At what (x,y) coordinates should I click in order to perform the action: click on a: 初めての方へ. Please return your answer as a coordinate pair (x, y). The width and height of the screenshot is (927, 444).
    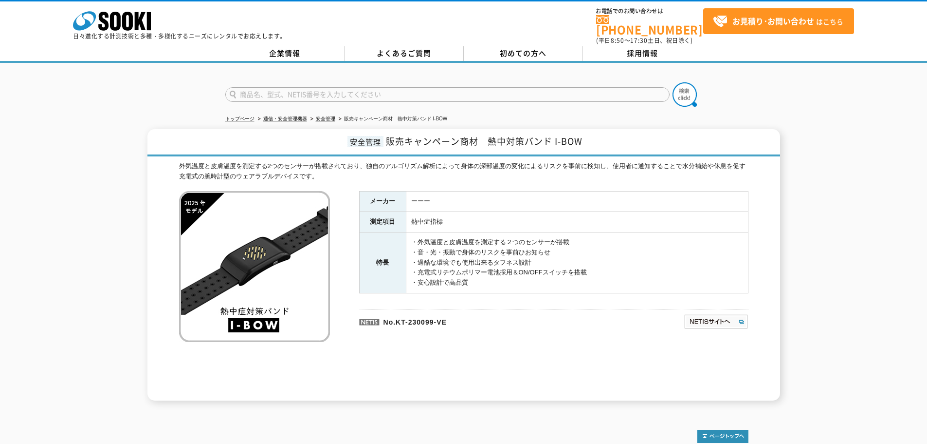
    Looking at the image, I should click on (523, 54).